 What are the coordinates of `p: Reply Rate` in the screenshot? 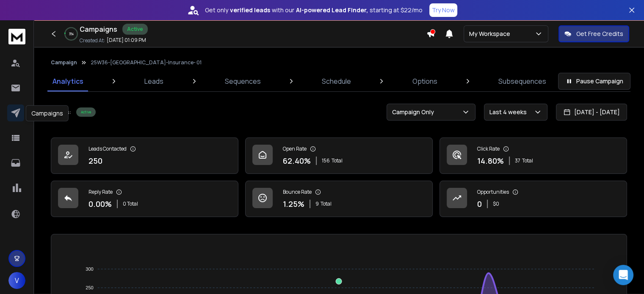 It's located at (101, 192).